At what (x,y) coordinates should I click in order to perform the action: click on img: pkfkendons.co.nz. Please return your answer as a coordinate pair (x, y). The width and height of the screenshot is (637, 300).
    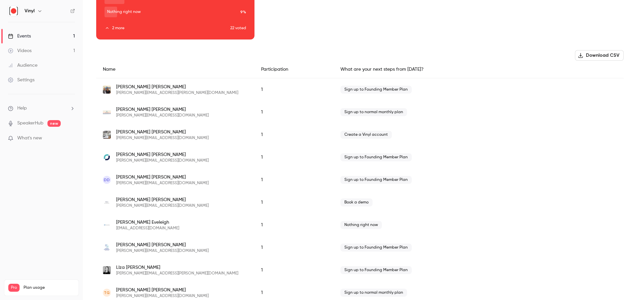
    Looking at the image, I should click on (107, 225).